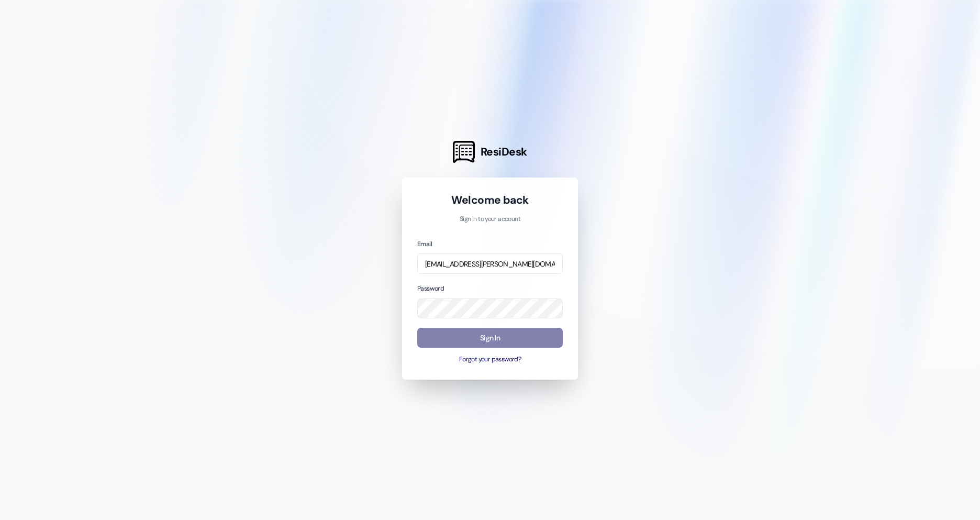  What do you see at coordinates (504, 152) in the screenshot?
I see `span: ResiDesk` at bounding box center [504, 152].